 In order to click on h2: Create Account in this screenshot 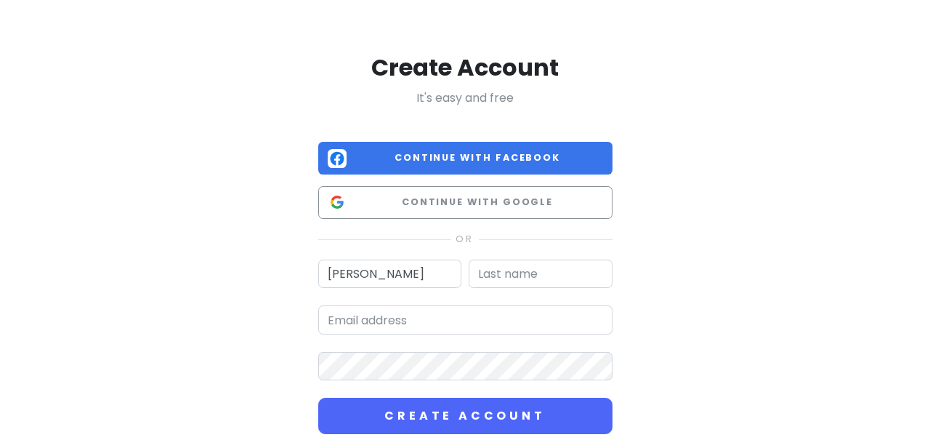, I will do `click(465, 68)`.